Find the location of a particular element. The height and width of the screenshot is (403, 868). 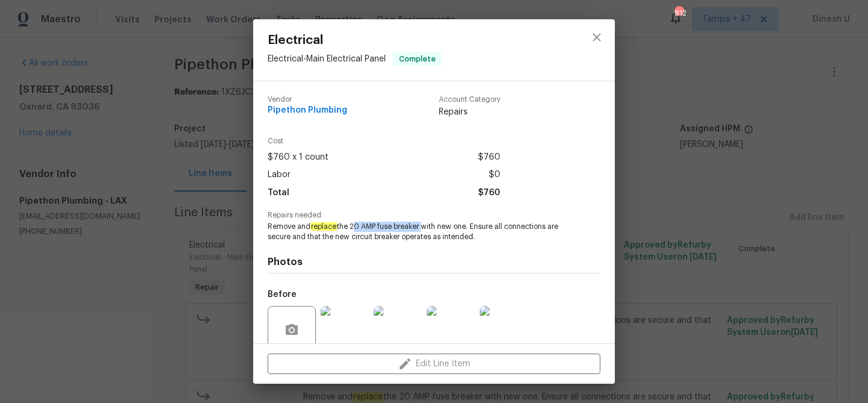

span: Remove and the 20 AMP fuse breaker with new one. Ensure all connections are secure and that the n... is located at coordinates (417, 232).